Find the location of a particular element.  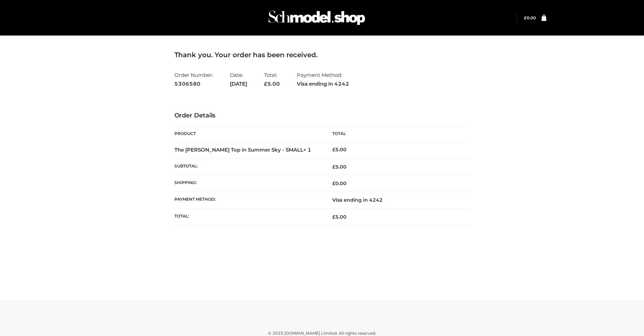

th: Total: is located at coordinates (248, 217).